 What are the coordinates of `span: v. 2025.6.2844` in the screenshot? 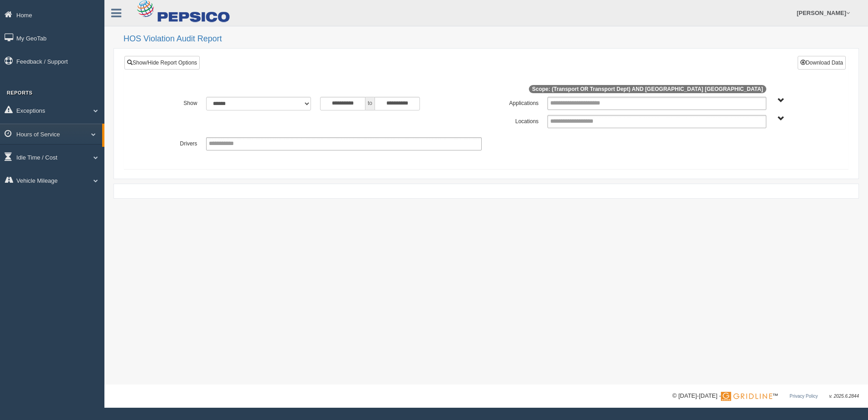 It's located at (844, 396).